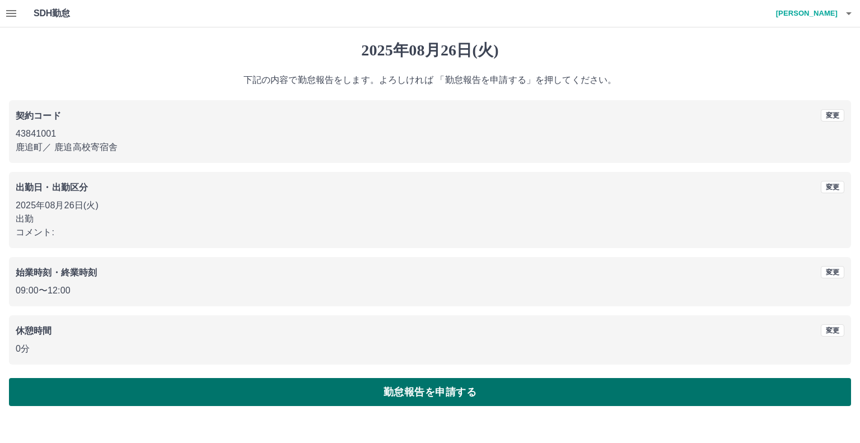 This screenshot has width=860, height=443. Describe the element at coordinates (430, 134) in the screenshot. I see `p: 43841001` at that location.